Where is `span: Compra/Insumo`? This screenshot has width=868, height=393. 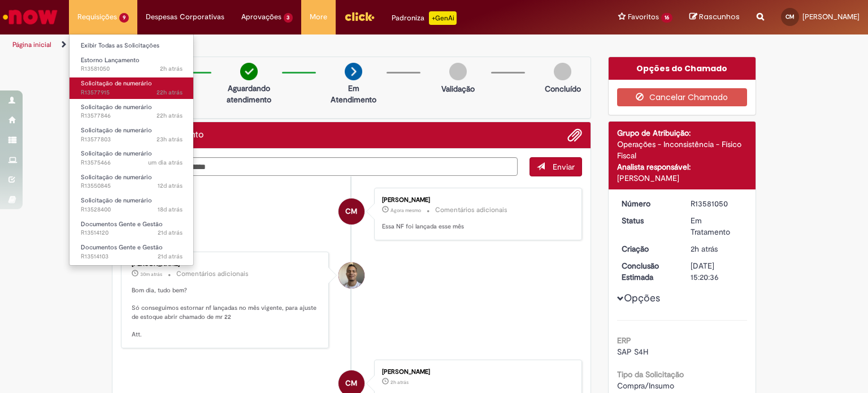 span: Compra/Insumo is located at coordinates (645, 385).